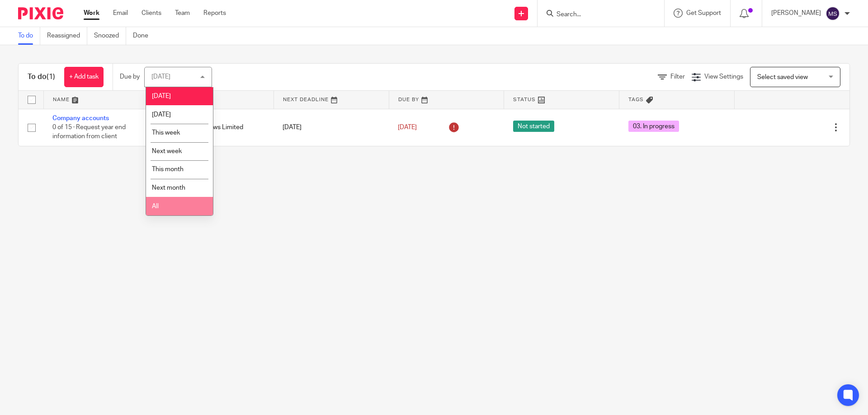 This screenshot has height=415, width=868. I want to click on a: To do, so click(29, 35).